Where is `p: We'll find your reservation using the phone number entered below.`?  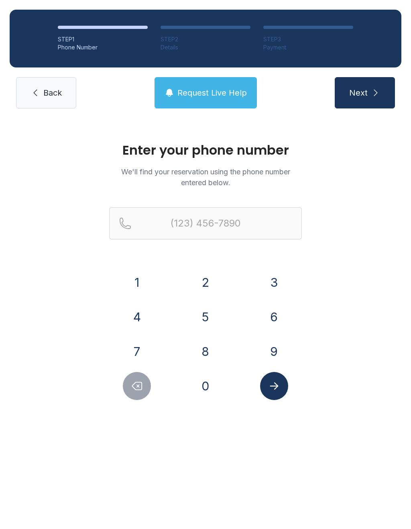 p: We'll find your reservation using the phone number entered below. is located at coordinates (206, 177).